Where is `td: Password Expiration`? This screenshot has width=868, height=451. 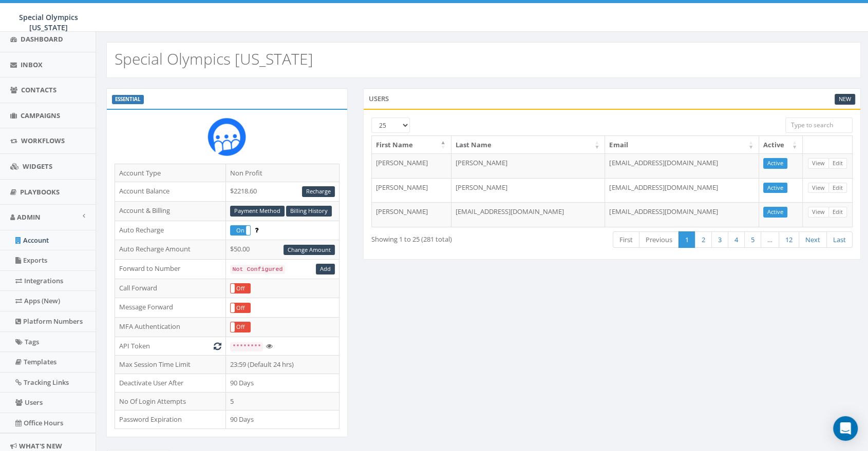 td: Password Expiration is located at coordinates (171, 420).